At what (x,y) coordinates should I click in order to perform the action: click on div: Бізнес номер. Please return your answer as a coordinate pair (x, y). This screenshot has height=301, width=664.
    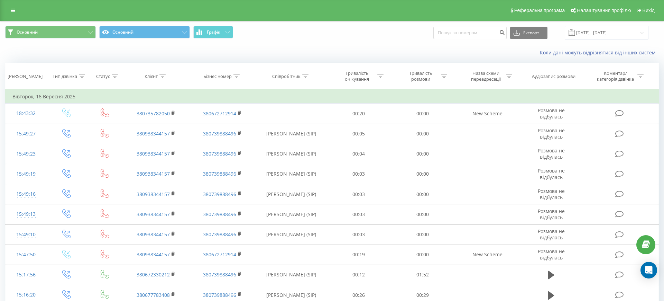
    Looking at the image, I should click on (218, 76).